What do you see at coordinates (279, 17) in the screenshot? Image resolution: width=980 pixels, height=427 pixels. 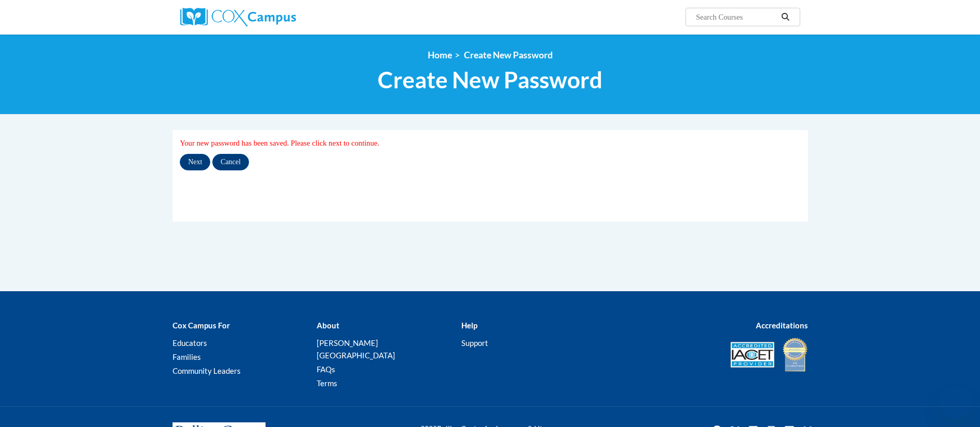 I see `a: Cox Campus` at bounding box center [279, 17].